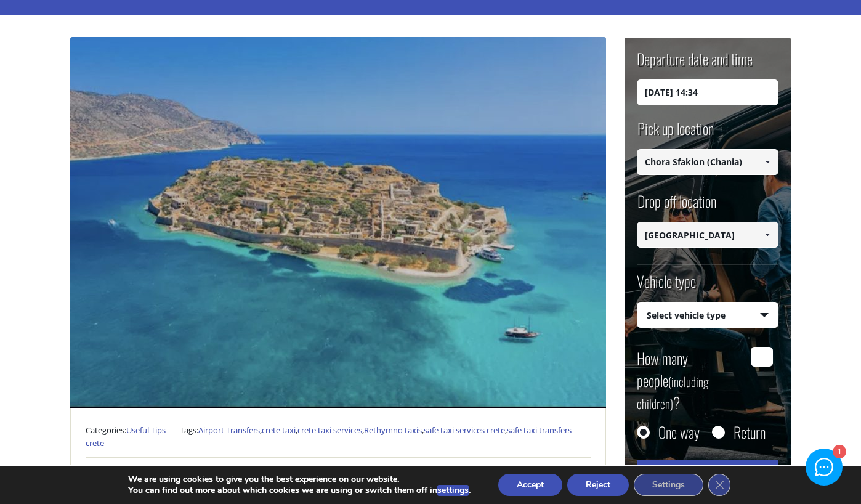  I want to click on a: safe taxi services crete, so click(465, 430).